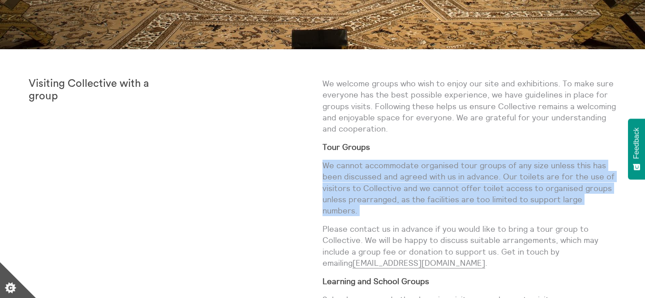  I want to click on strong: Learning and School Groups, so click(376, 281).